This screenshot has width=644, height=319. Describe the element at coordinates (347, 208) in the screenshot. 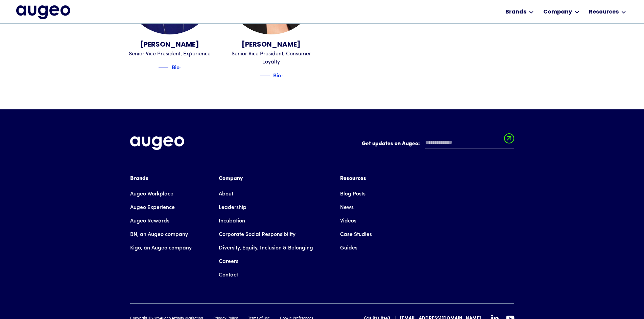

I see `a: News` at that location.